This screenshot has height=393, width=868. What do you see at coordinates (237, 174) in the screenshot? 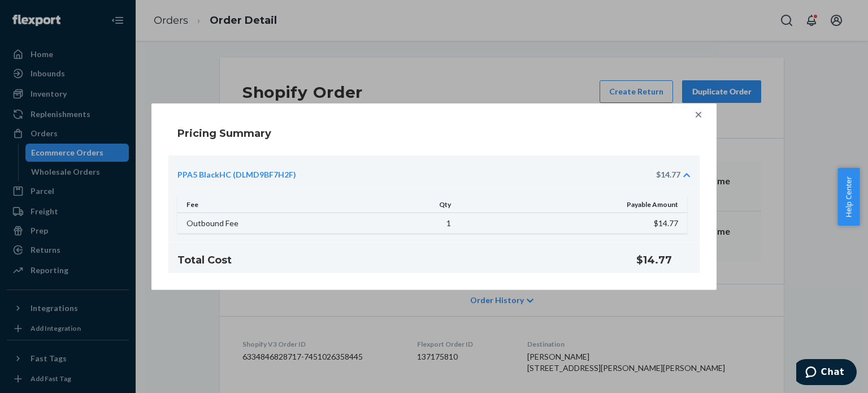
I see `a: PPA5 BlackHC (DLMD9BF7H2F)` at bounding box center [237, 174].